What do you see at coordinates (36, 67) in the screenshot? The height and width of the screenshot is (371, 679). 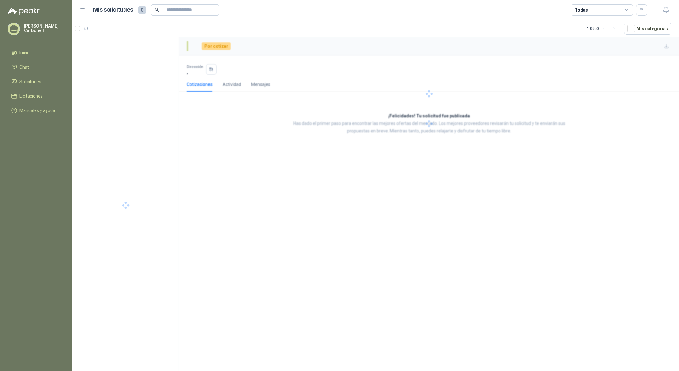 I see `a: Chat` at bounding box center [36, 67].